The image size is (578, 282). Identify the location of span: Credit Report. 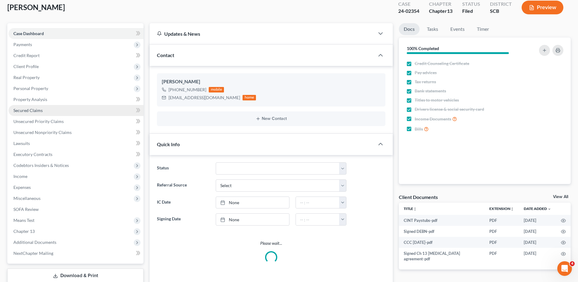
(27, 55).